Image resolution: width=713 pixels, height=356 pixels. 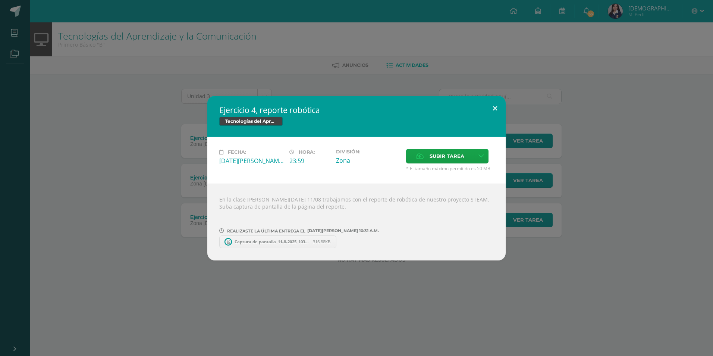 I want to click on label: División:, so click(x=368, y=151).